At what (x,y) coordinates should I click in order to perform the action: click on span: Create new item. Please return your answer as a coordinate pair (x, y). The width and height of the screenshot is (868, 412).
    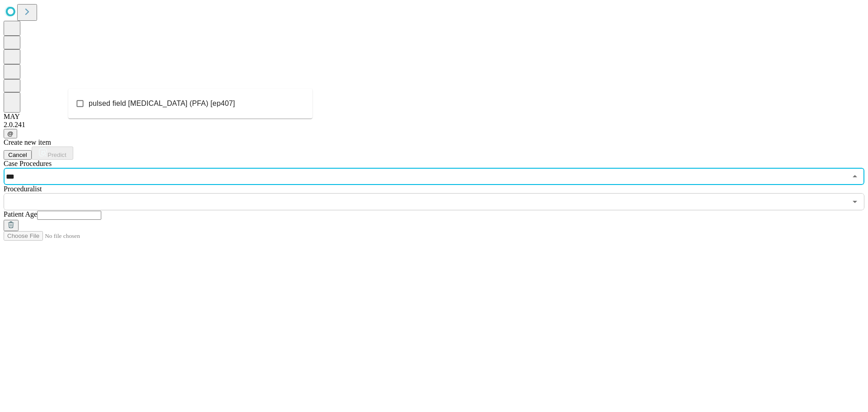
    Looking at the image, I should click on (27, 142).